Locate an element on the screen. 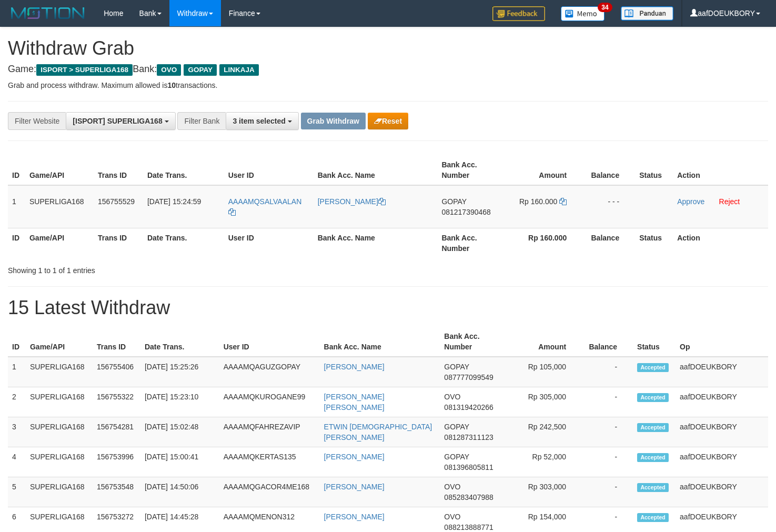 The image size is (776, 532). span: Copy 087777099549 to clipboard is located at coordinates (468, 377).